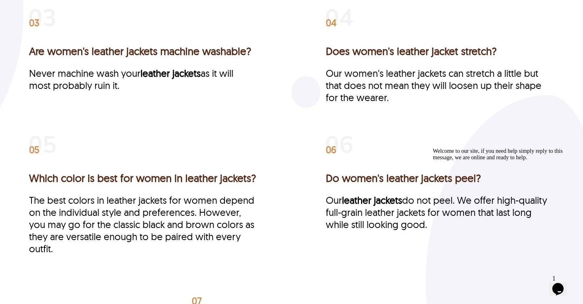  I want to click on span: 06, so click(331, 149).